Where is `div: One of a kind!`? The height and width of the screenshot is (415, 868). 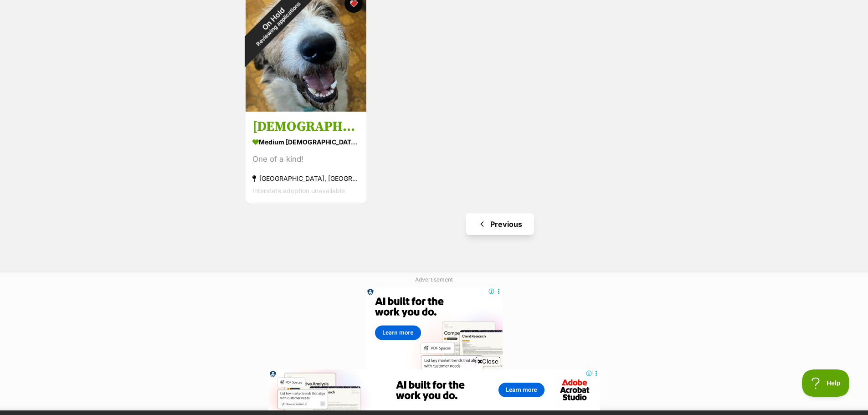 div: One of a kind! is located at coordinates (306, 159).